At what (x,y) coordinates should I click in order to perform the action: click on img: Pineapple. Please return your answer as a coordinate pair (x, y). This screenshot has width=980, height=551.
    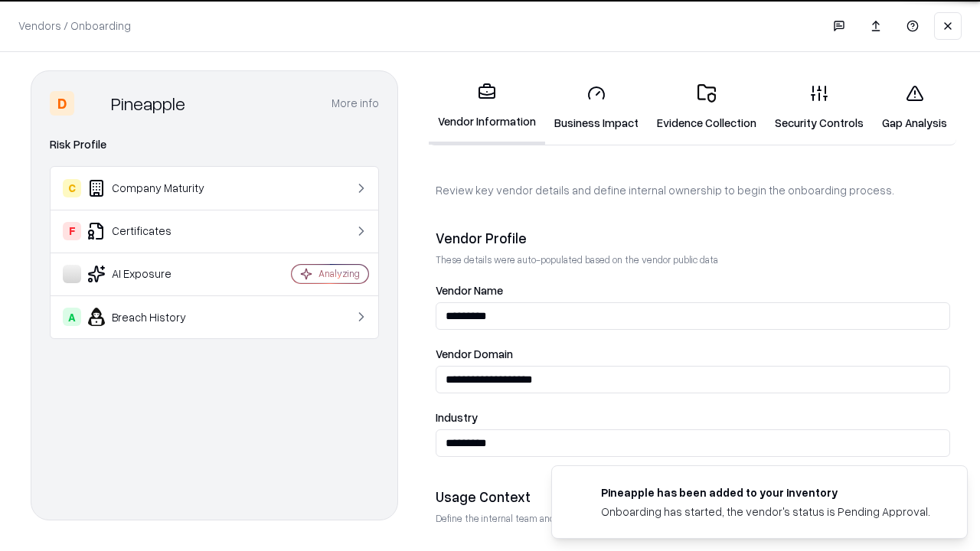
    Looking at the image, I should click on (93, 104).